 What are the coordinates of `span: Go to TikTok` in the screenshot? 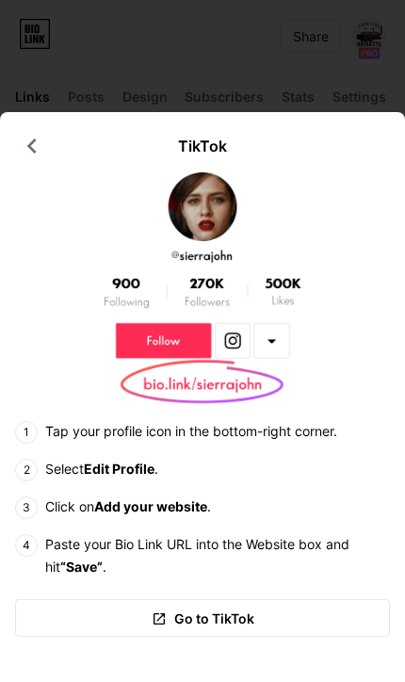 It's located at (214, 618).